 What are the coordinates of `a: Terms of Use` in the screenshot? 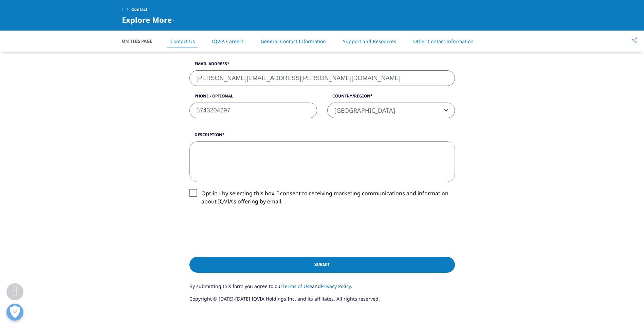 It's located at (297, 286).